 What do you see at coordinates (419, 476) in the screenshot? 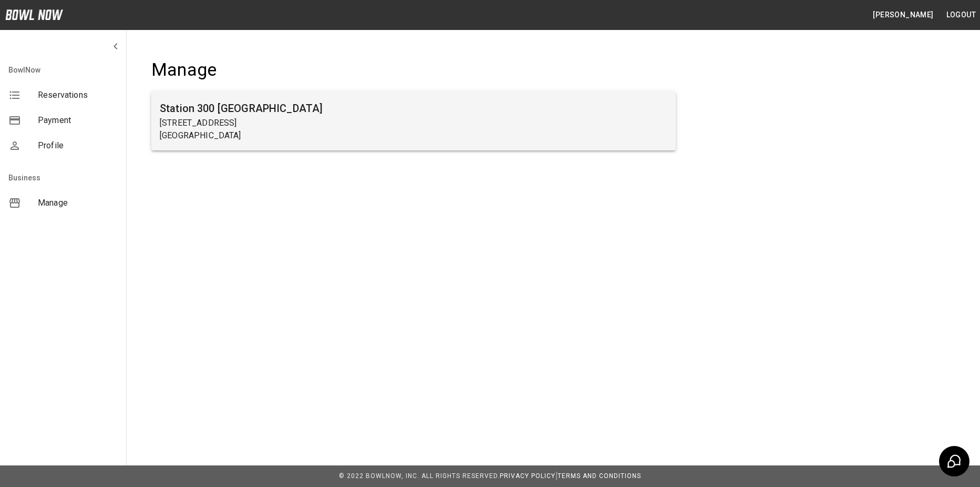
I see `span: © 2022 BowlNow, Inc. All Rights Reserved.` at bounding box center [419, 476].